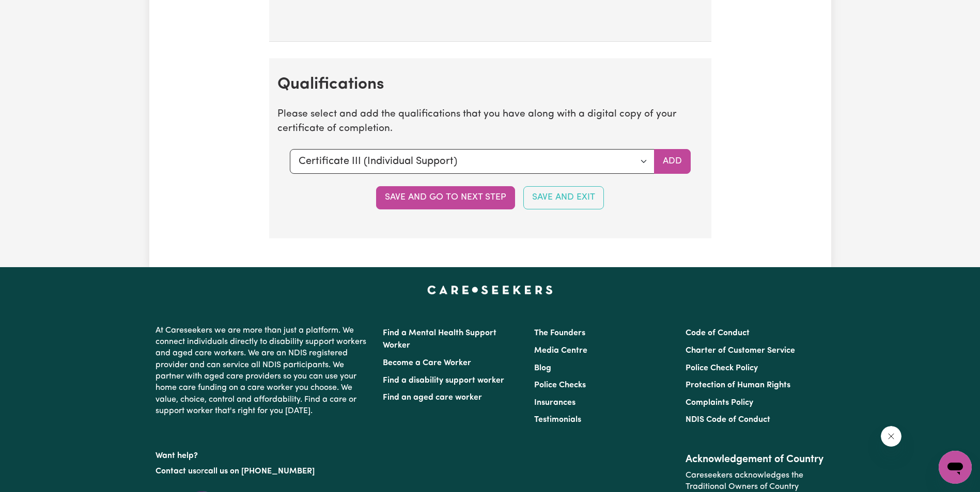  What do you see at coordinates (560, 351) in the screenshot?
I see `a: Media Centre` at bounding box center [560, 351].